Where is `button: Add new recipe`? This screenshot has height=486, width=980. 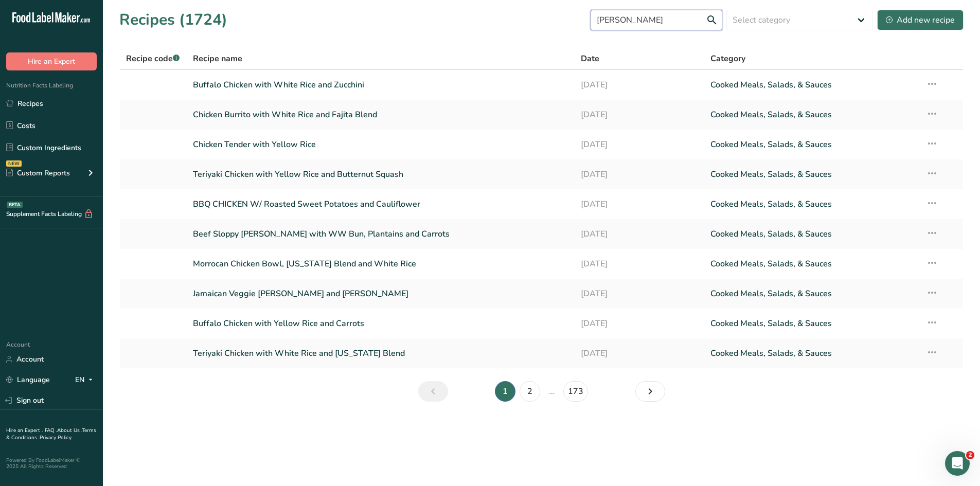 button: Add new recipe is located at coordinates (921, 20).